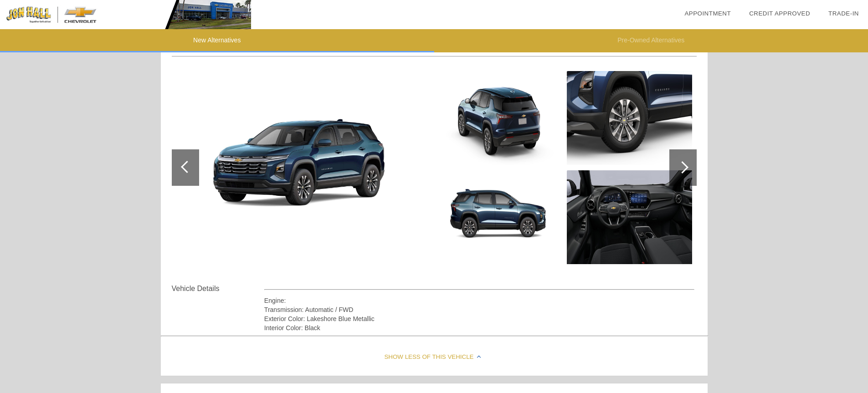 The height and width of the screenshot is (393, 868). What do you see at coordinates (779, 13) in the screenshot?
I see `a: Credit Approved` at bounding box center [779, 13].